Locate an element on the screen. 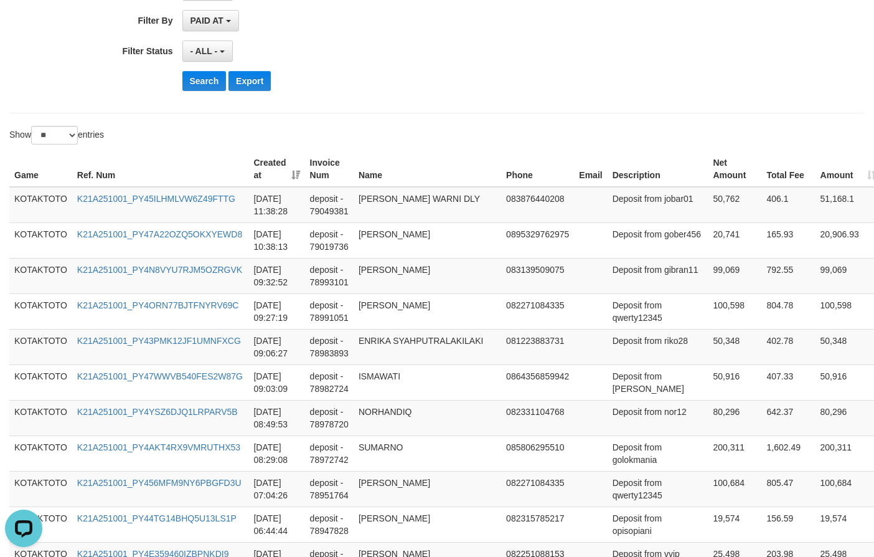 Image resolution: width=874 pixels, height=557 pixels. td: 081223883731 is located at coordinates (537, 346).